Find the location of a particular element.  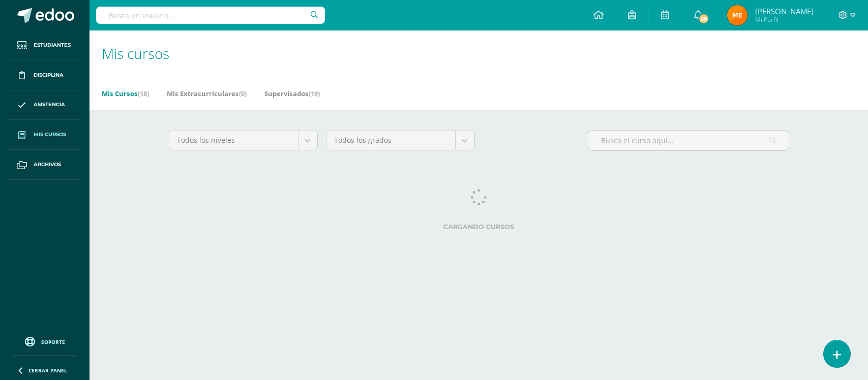

a: Todos los niveles is located at coordinates (243, 140).